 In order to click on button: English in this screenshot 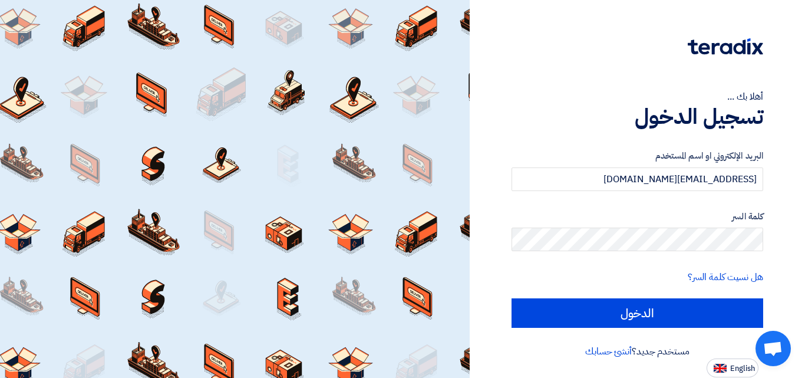, I will do `click(732, 368)`.